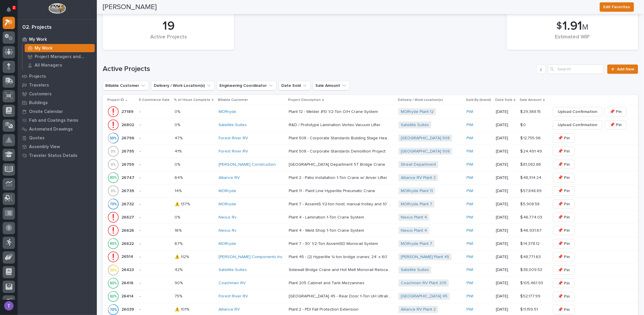  Describe the element at coordinates (179, 243) in the screenshot. I see `p: 67%` at that location.